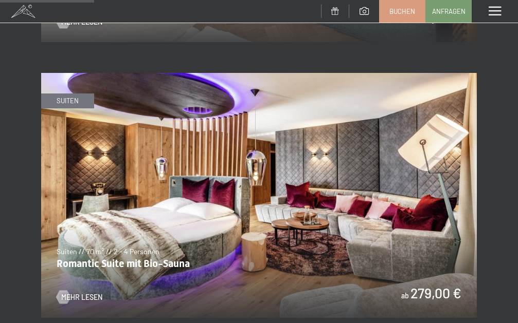 The width and height of the screenshot is (518, 323). What do you see at coordinates (259, 195) in the screenshot?
I see `img: Romantic Suite mit Bio-Sauna` at bounding box center [259, 195].